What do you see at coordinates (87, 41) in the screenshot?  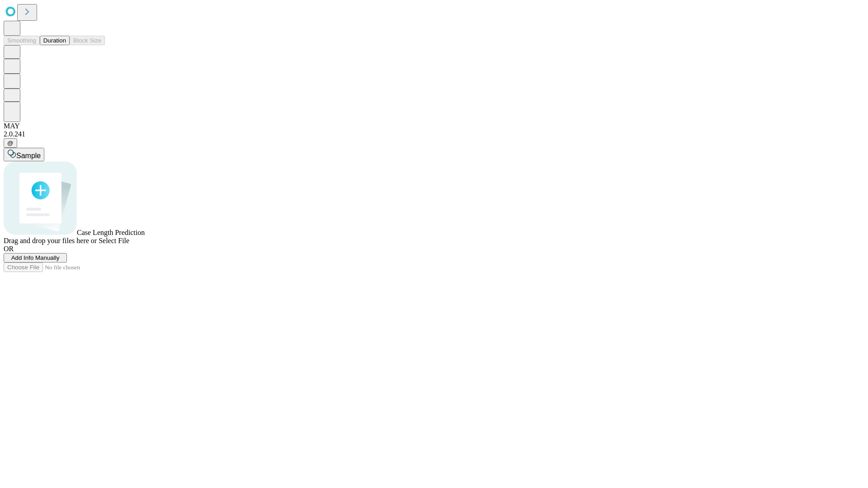 I see `button: Block Size` at bounding box center [87, 41].